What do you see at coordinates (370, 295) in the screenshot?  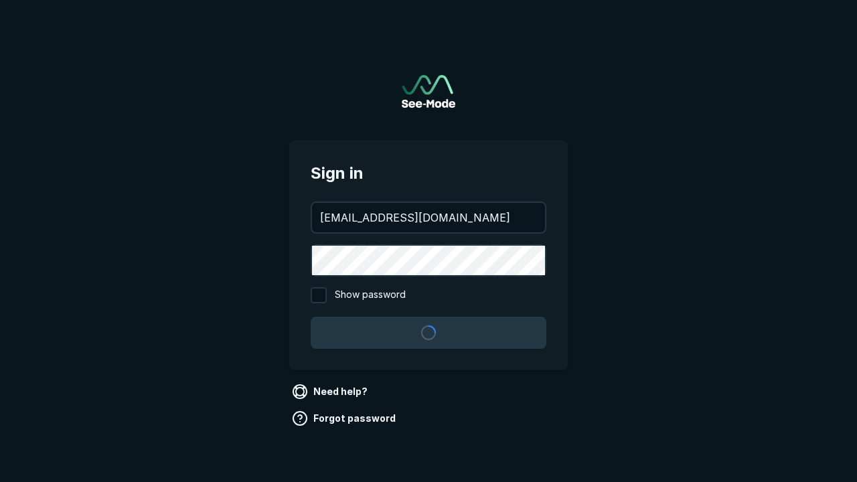 I see `span: Show password` at bounding box center [370, 295].